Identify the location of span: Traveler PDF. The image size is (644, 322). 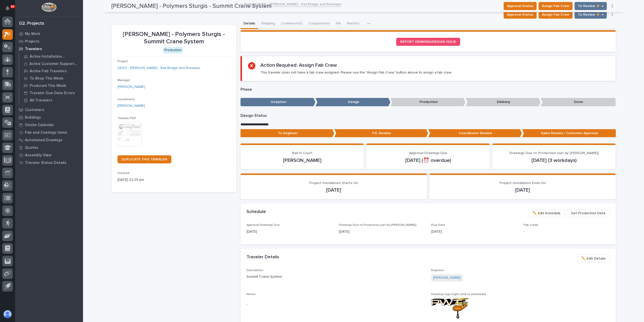
(127, 118).